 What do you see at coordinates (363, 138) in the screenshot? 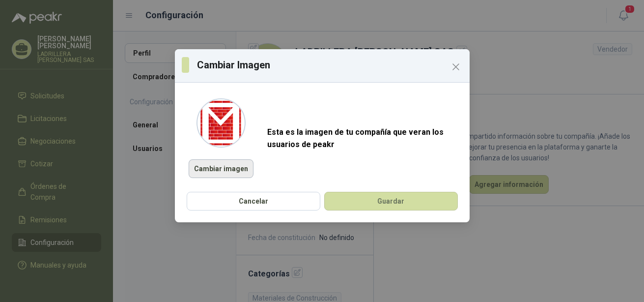
I see `p: Esta es la imagen de tu compañía que veran los usuarios de peakr` at bounding box center [363, 138].